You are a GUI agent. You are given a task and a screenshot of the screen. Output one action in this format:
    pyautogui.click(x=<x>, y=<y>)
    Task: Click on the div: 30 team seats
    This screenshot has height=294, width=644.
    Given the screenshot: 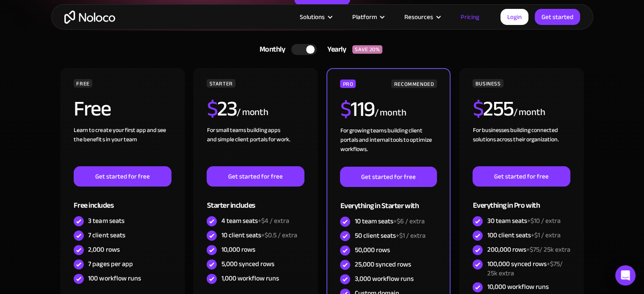 What is the action you would take?
    pyautogui.click(x=523, y=221)
    